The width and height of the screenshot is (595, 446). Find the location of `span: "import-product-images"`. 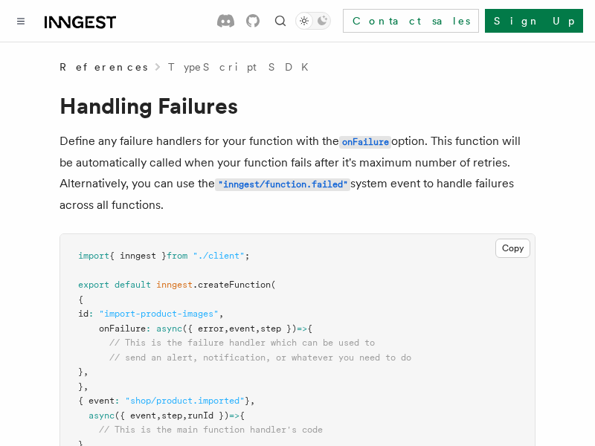

span: "import-product-images" is located at coordinates (158, 314).